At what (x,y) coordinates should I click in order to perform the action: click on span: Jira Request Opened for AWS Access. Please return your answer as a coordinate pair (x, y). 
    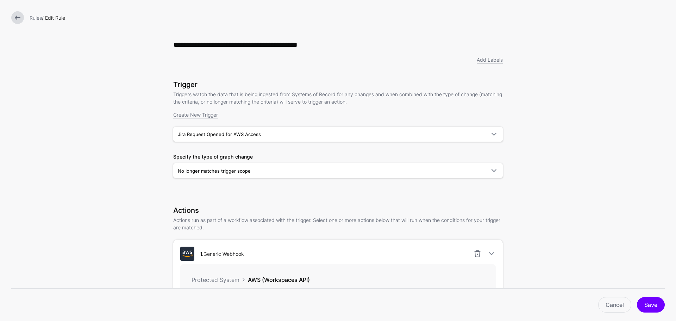
    Looking at the image, I should click on (219, 134).